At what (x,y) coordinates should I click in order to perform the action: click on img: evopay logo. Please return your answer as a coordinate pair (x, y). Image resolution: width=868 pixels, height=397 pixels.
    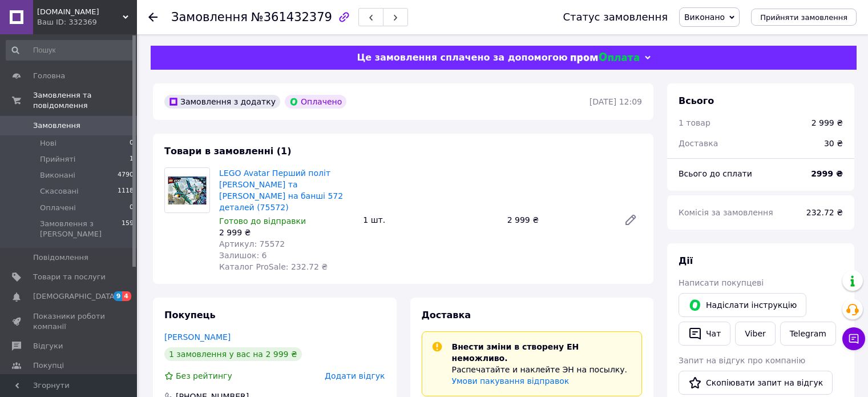
    Looking at the image, I should click on (605, 58).